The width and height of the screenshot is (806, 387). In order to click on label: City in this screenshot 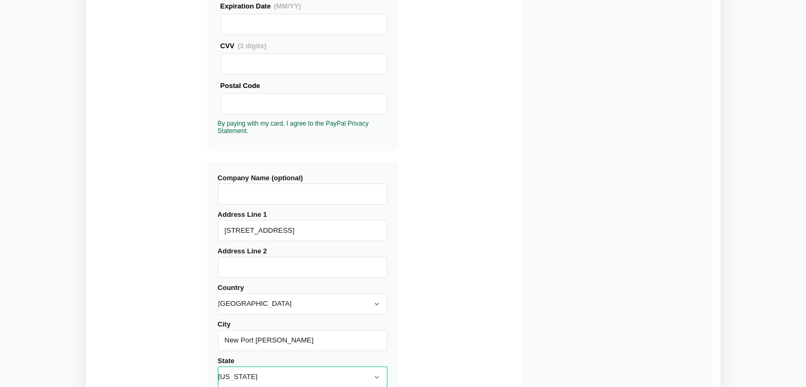, I will do `click(303, 335)`.